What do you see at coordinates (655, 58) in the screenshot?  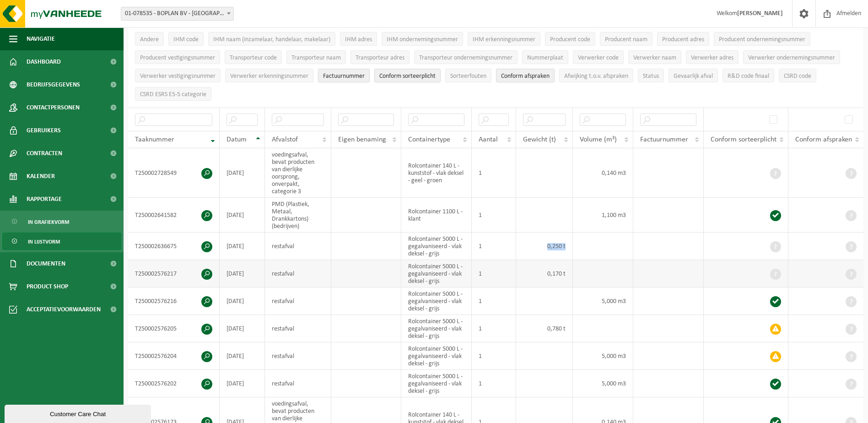 I see `span: Verwerker naam` at bounding box center [655, 58].